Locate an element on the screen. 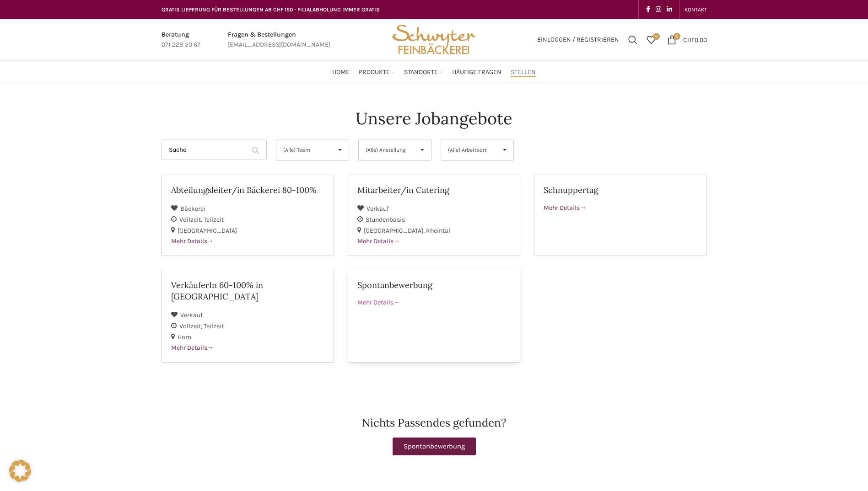 The width and height of the screenshot is (868, 491). a: Suchen is located at coordinates (633, 40).